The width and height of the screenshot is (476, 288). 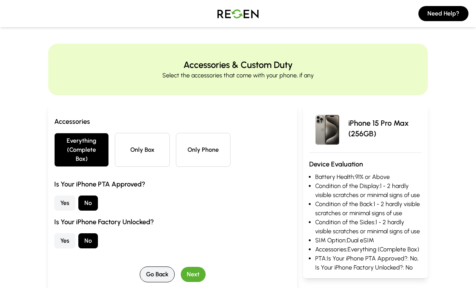 What do you see at coordinates (238, 14) in the screenshot?
I see `img: Logo` at bounding box center [238, 14].